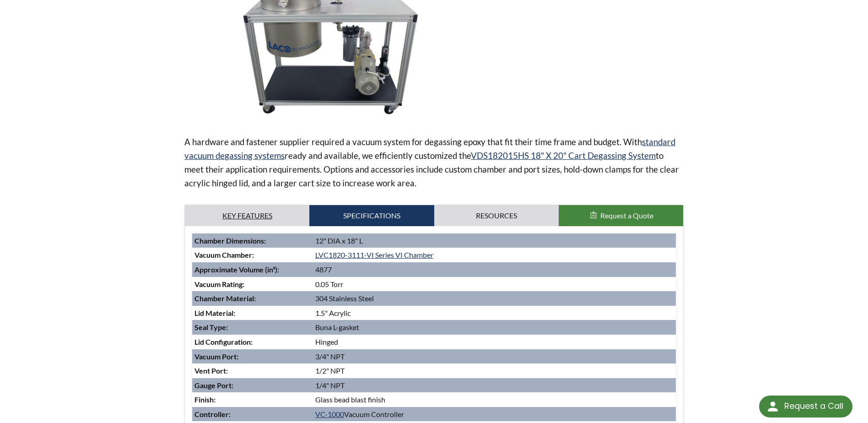  I want to click on td: 4877, so click(494, 270).